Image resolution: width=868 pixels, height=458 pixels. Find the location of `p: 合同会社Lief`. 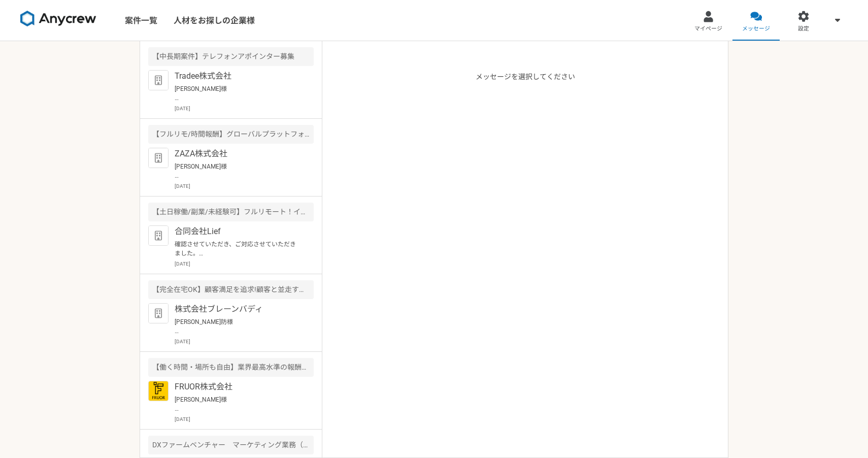

p: 合同会社Lief is located at coordinates (237, 232).